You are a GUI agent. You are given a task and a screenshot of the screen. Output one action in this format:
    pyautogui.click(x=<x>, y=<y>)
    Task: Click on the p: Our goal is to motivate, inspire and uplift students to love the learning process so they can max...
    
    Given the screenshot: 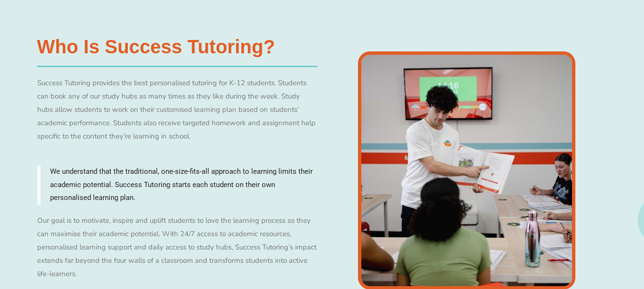 What is the action you would take?
    pyautogui.click(x=177, y=247)
    